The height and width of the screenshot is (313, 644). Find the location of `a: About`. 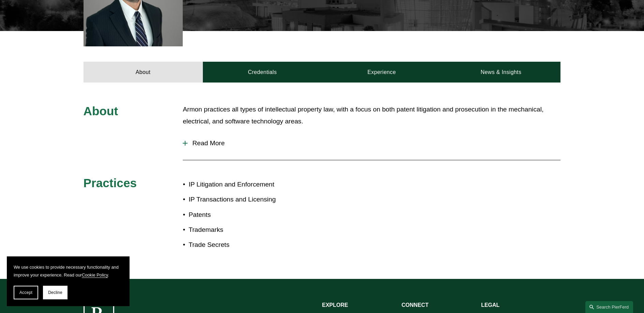

a: About is located at coordinates (143, 72).